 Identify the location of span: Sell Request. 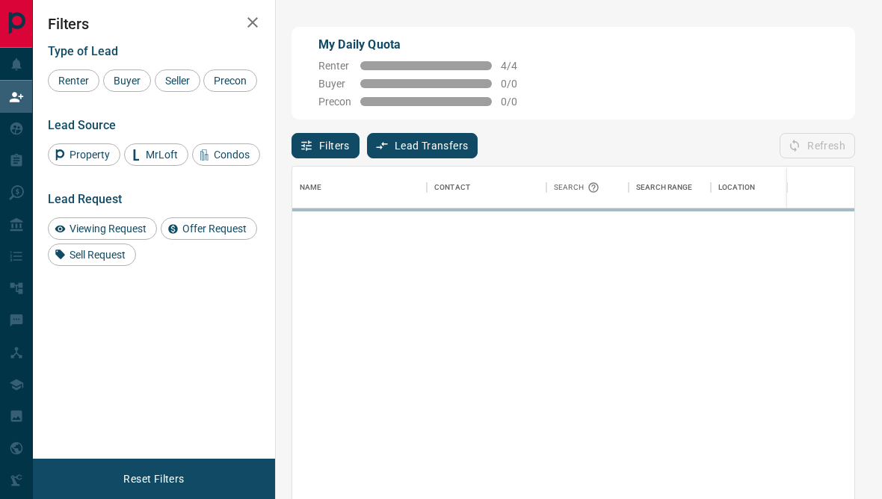
(97, 255).